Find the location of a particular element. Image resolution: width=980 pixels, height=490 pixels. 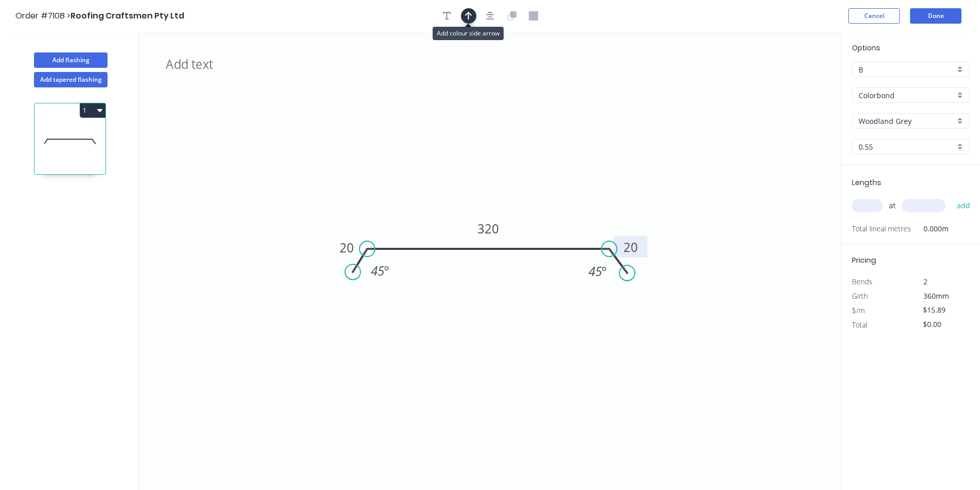

input: Price level is located at coordinates (907, 69).